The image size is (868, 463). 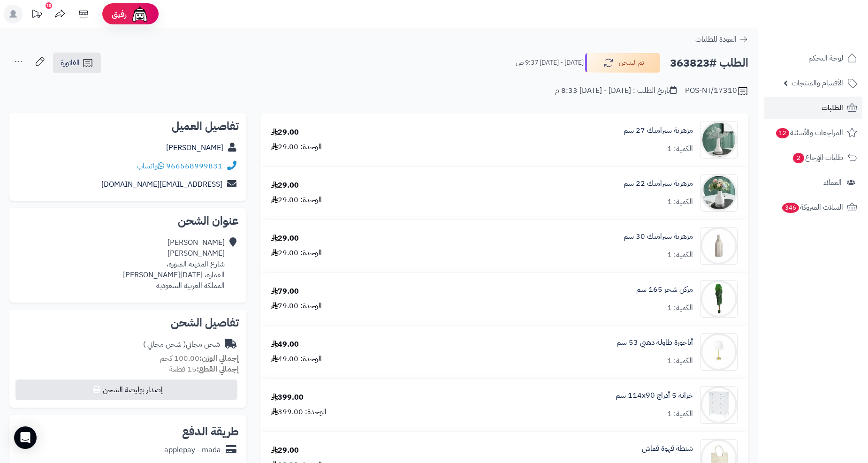 I want to click on a: العملاء, so click(x=813, y=182).